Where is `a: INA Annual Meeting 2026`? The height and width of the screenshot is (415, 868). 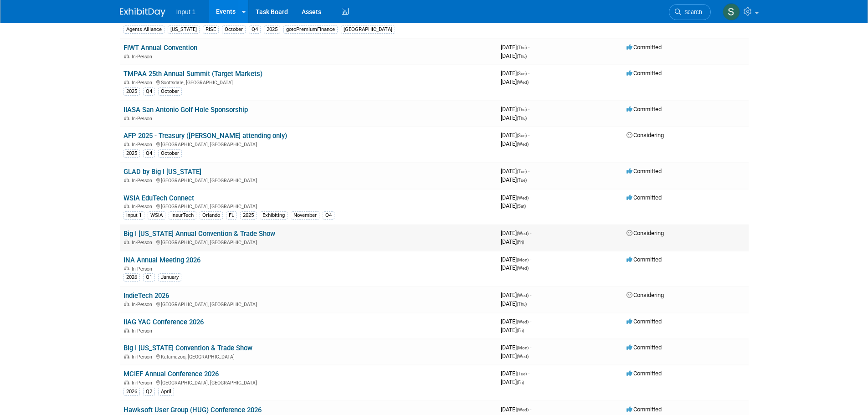
a: INA Annual Meeting 2026 is located at coordinates (162, 260).